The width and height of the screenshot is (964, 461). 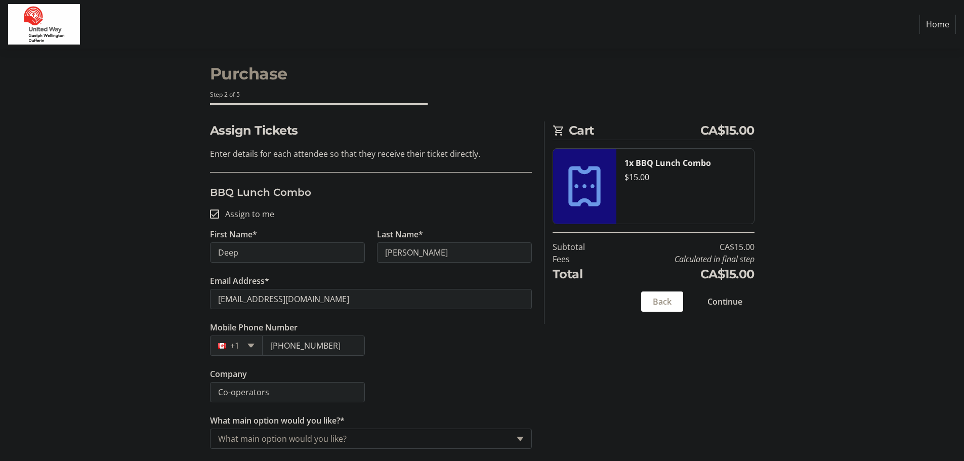 I want to click on label: Mobile Phone Number, so click(x=253, y=327).